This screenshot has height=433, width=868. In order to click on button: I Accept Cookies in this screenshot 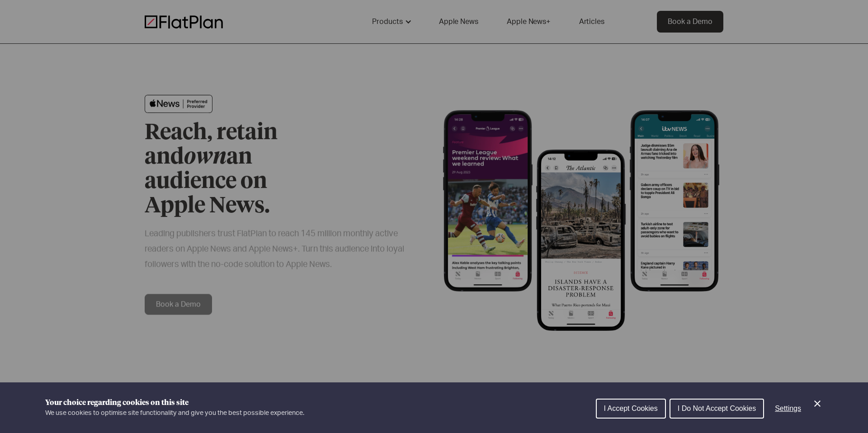, I will do `click(630, 409)`.